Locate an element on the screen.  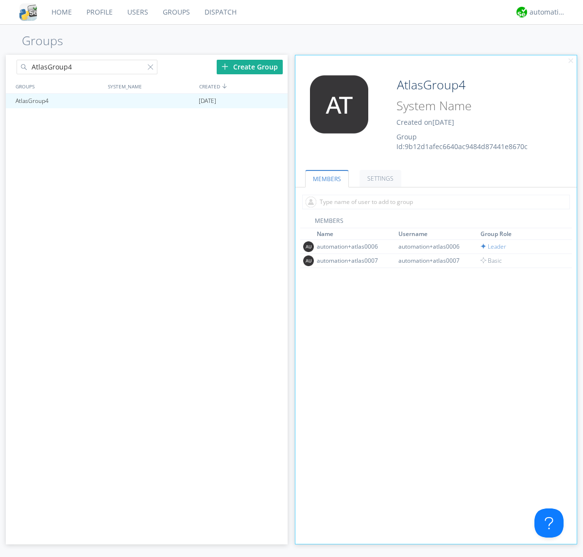
div: MEMBERS is located at coordinates (436, 222).